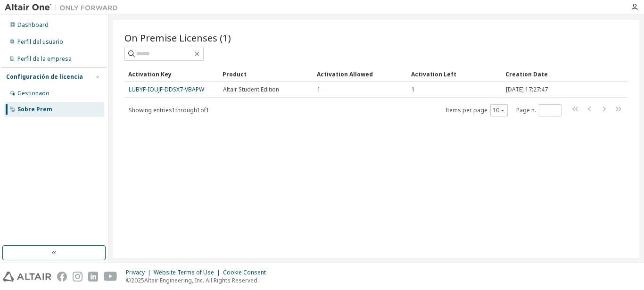  Describe the element at coordinates (266, 74) in the screenshot. I see `div: Product` at that location.